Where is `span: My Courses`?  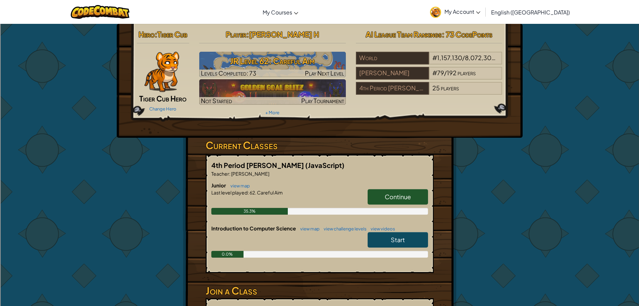 span: My Courses is located at coordinates (277, 12).